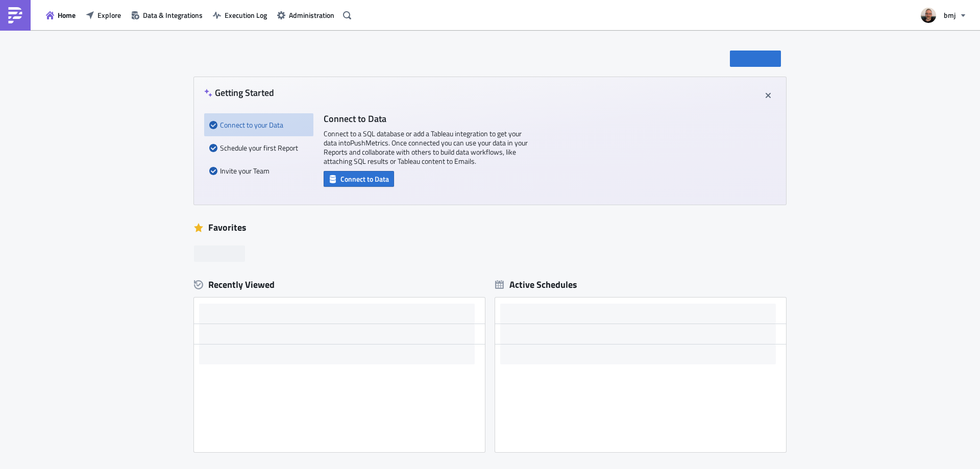  I want to click on span: Home, so click(66, 15).